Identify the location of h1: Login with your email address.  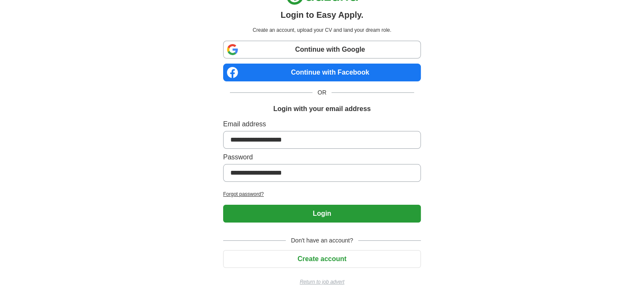
(322, 109).